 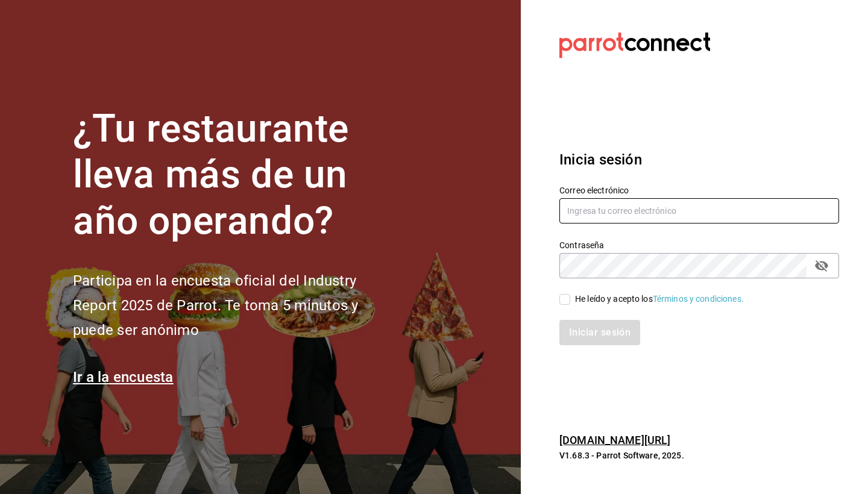 What do you see at coordinates (699, 456) in the screenshot?
I see `p: V1.68.3 - Parrot Software, 2025.` at bounding box center [699, 456].